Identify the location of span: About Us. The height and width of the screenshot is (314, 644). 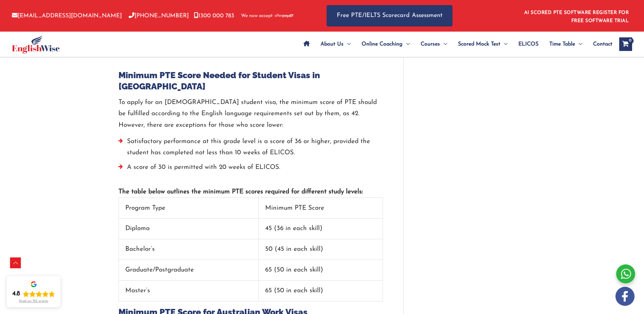
(332, 44).